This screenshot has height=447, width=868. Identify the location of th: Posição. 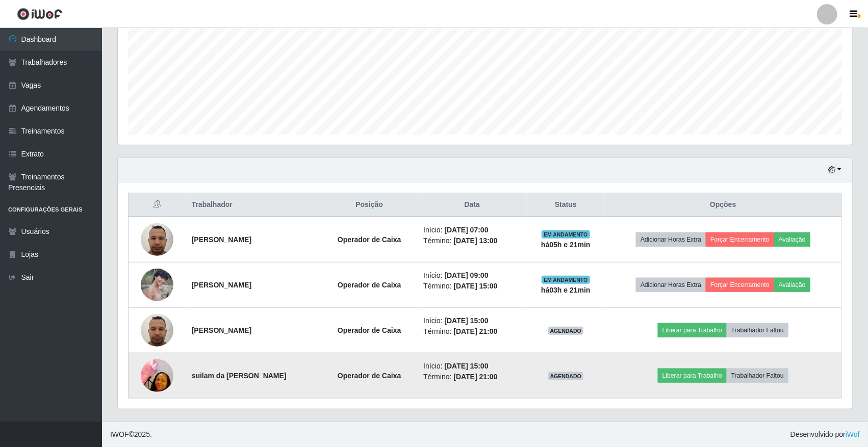
(369, 205).